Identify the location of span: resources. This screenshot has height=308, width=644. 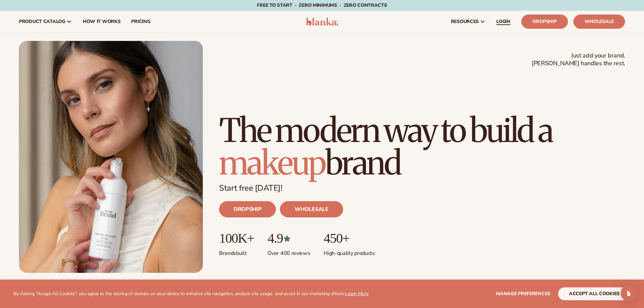
(465, 21).